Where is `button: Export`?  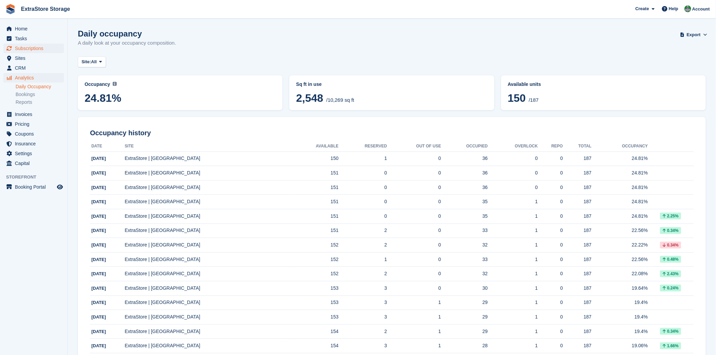
button: Export is located at coordinates (694, 35).